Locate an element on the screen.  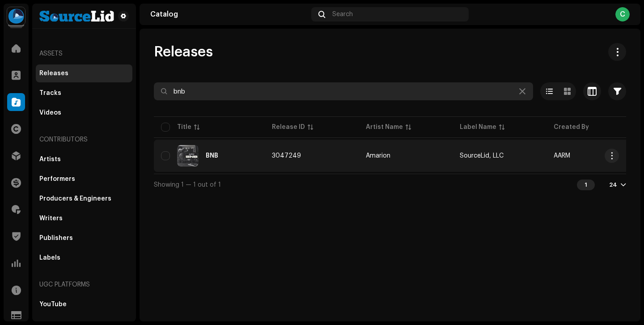
div: Videos is located at coordinates (50, 113).